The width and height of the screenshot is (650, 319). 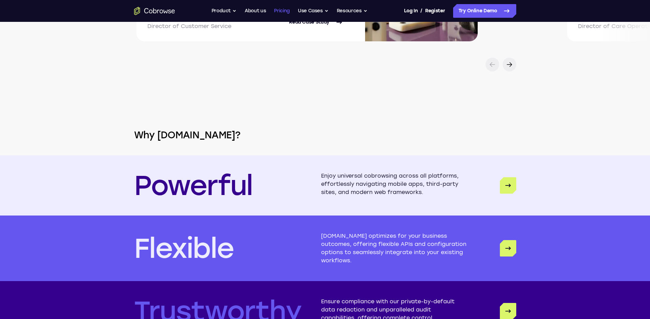 I want to click on a: Go to the home page, so click(x=154, y=11).